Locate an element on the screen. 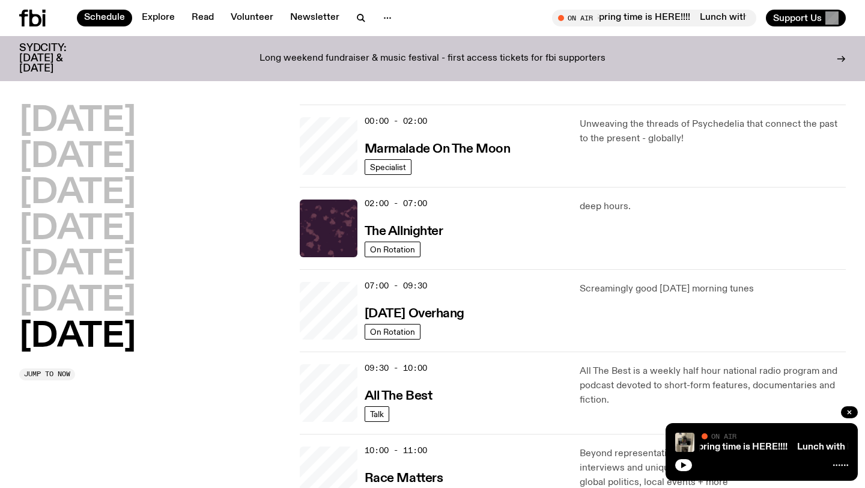  button: Support Us is located at coordinates (805, 18).